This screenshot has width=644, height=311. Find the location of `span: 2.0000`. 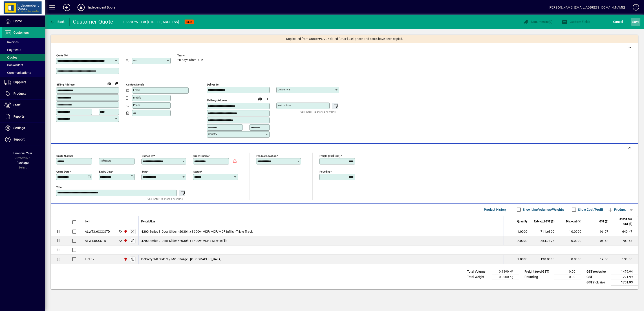

span: 2.0000 is located at coordinates (522, 241).